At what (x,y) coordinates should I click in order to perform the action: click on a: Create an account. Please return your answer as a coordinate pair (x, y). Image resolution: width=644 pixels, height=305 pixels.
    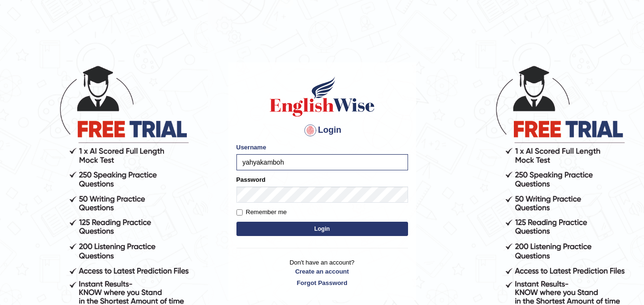
    Looking at the image, I should click on (322, 271).